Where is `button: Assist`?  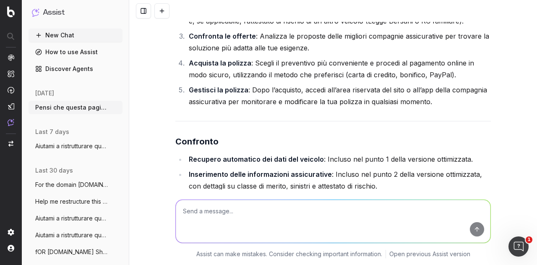
button: Assist is located at coordinates (76, 13).